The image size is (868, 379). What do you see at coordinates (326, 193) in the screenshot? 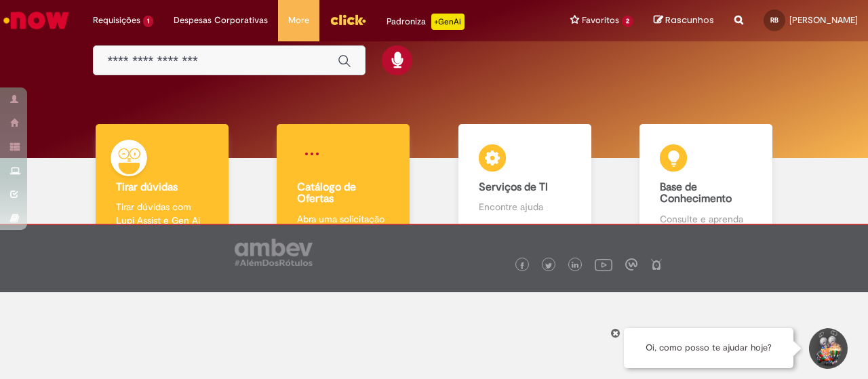
I see `b: Catálogo de Ofertas` at bounding box center [326, 193].